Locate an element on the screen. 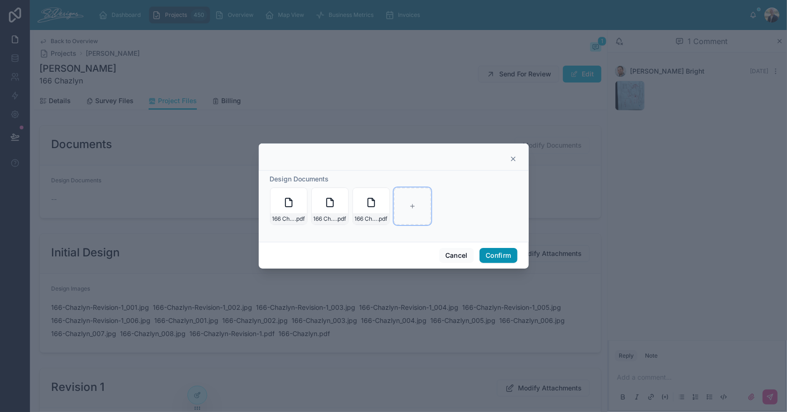  button: Cancel is located at coordinates (456, 255).